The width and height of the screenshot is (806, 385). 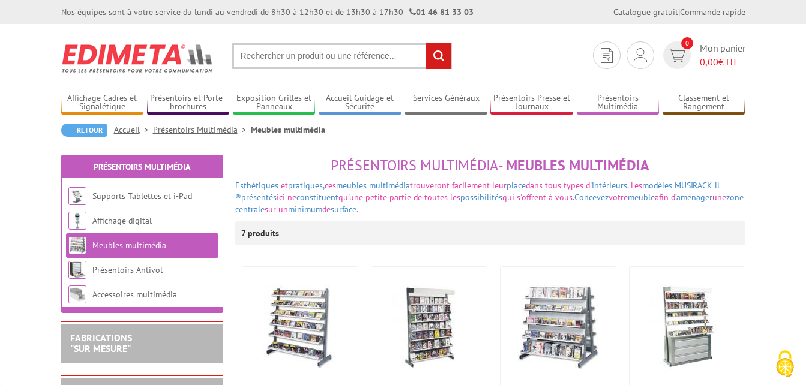 I want to click on a: Accueil Guidage et Sécurité, so click(x=360, y=103).